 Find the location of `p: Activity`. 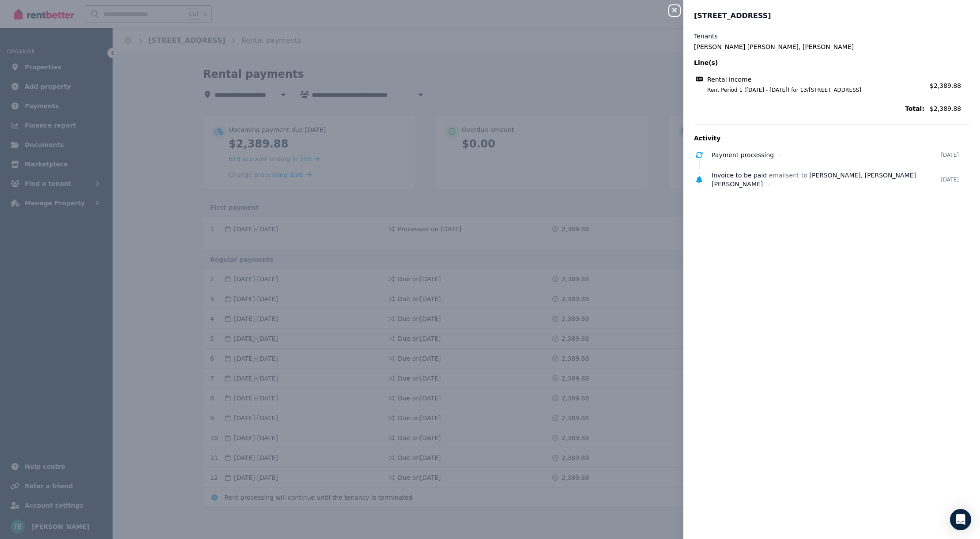

p: Activity is located at coordinates (832, 138).